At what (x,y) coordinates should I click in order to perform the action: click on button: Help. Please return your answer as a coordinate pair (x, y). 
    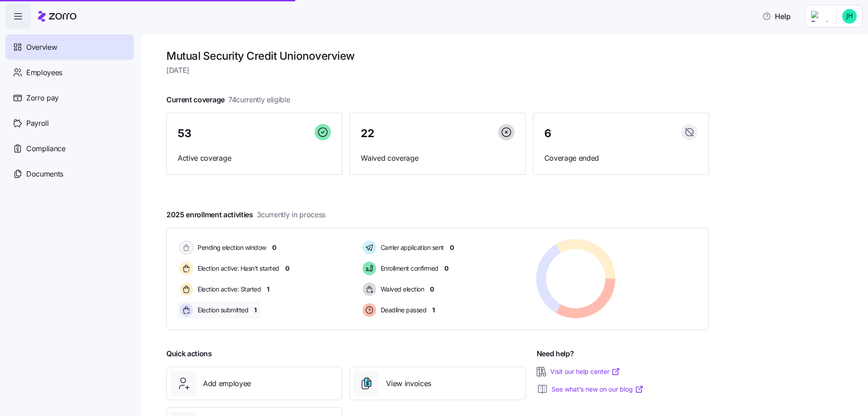
    Looking at the image, I should click on (776, 16).